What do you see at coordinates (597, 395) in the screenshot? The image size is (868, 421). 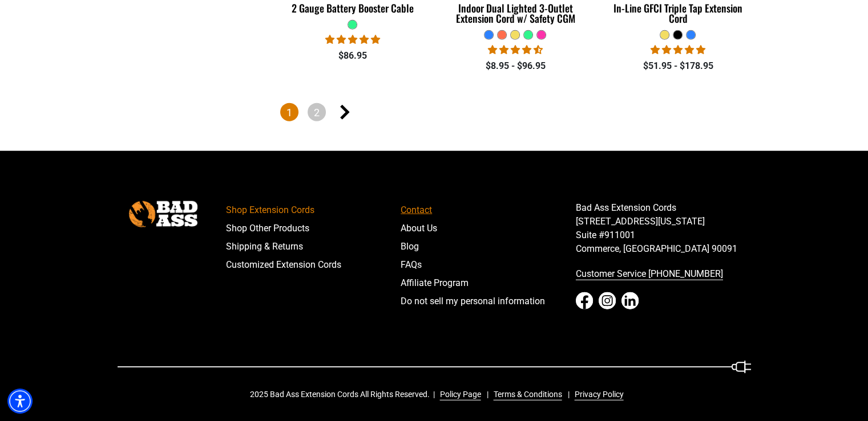 I see `a: Privacy Policy` at bounding box center [597, 395].